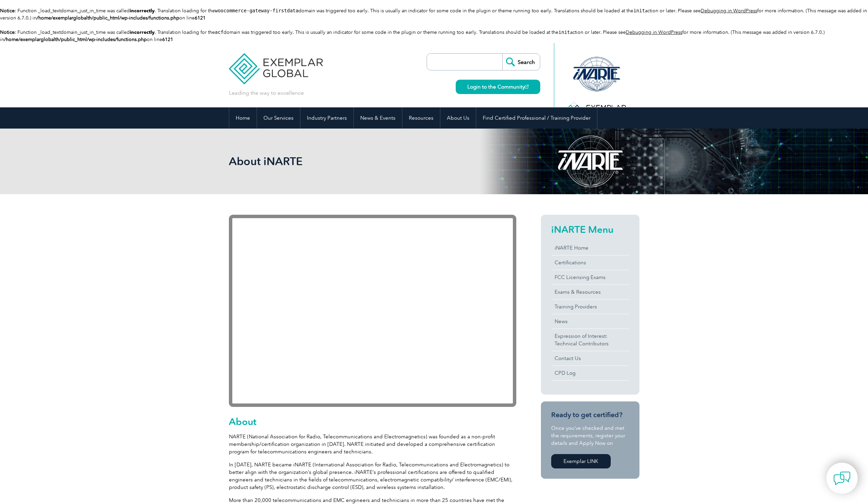  I want to click on h3: Ready to get certified?, so click(590, 415).